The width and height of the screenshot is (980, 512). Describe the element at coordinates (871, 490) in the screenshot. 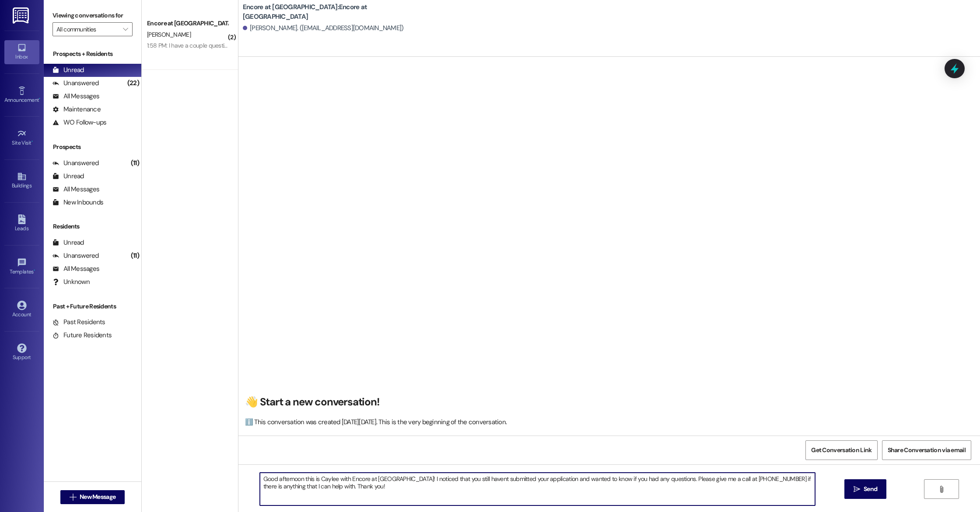

I see `span: Send` at that location.